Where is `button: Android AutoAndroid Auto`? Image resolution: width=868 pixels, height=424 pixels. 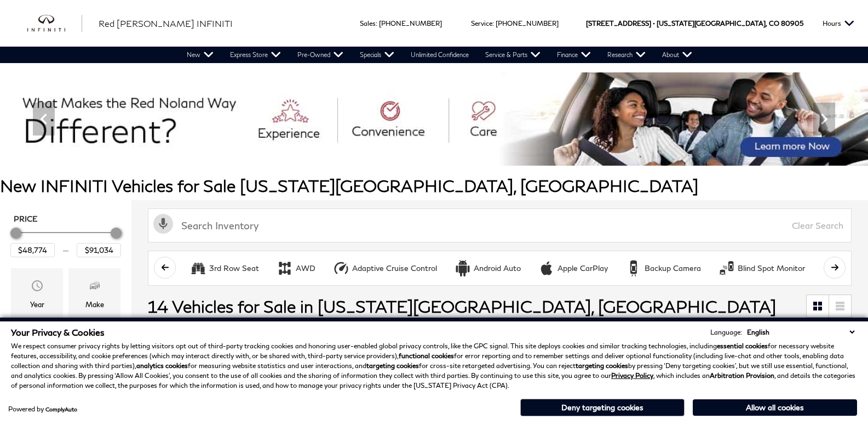 button: Android AutoAndroid Auto is located at coordinates (487, 268).